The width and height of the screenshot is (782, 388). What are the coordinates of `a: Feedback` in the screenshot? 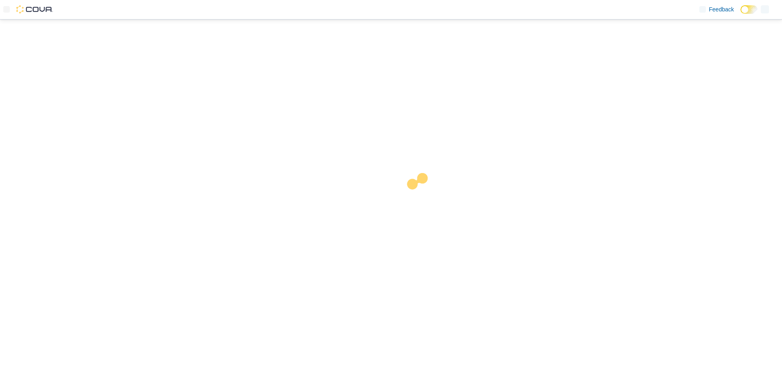 It's located at (716, 9).